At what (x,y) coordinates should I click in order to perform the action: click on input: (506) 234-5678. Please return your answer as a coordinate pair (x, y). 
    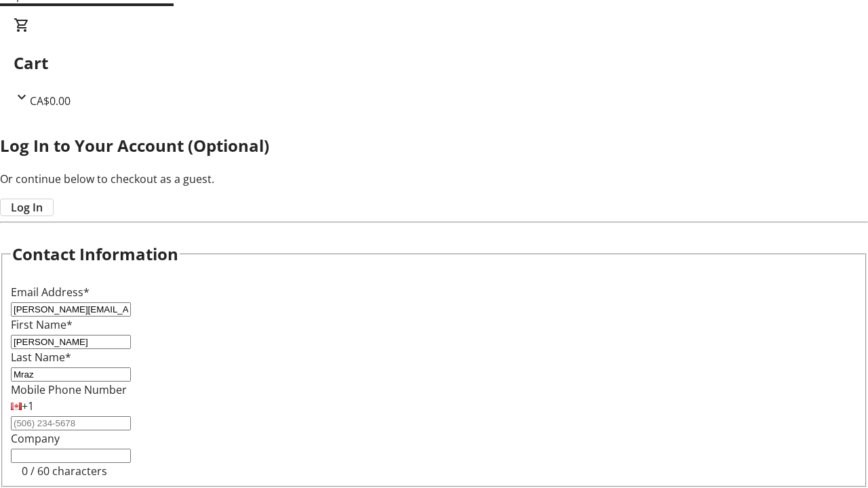
    Looking at the image, I should click on (70, 423).